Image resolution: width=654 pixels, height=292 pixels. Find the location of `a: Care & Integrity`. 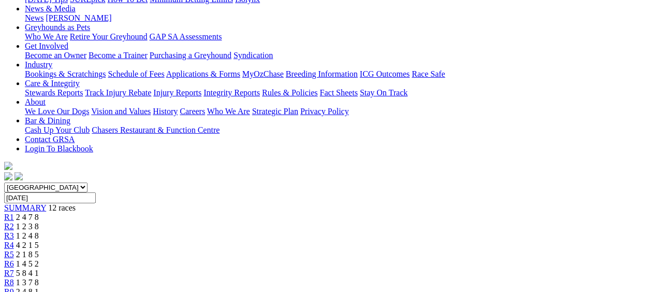

a: Care & Integrity is located at coordinates (52, 83).